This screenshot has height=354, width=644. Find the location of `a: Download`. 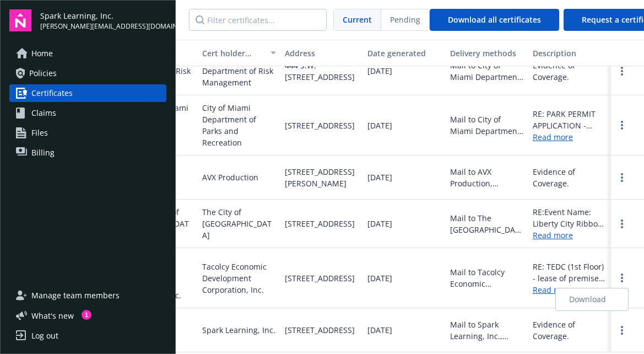

a: Download is located at coordinates (591, 299).